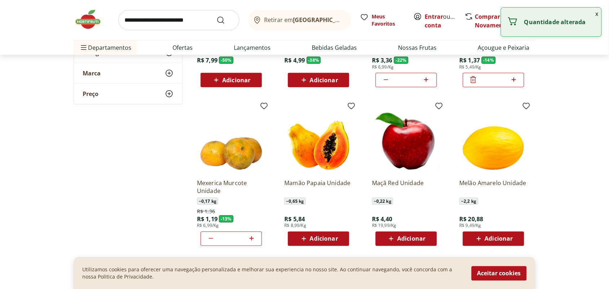  What do you see at coordinates (441, 21) in the screenshot?
I see `span: ou` at bounding box center [441, 21].